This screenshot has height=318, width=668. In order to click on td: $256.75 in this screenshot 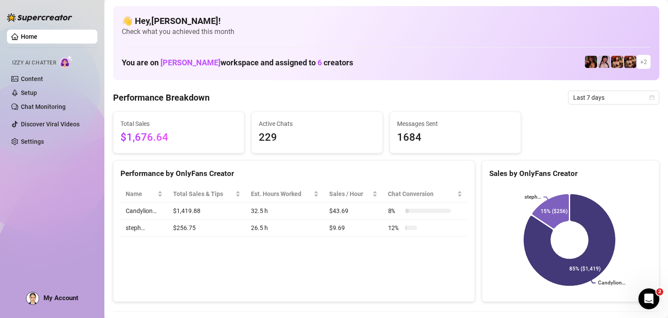, I will do `click(207, 228)`.